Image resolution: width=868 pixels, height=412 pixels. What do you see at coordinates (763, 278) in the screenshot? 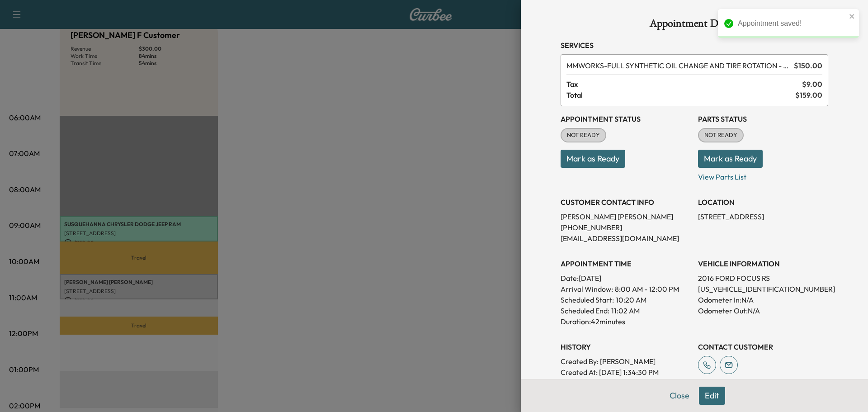
I see `p: 2016 FORD FOCUS RS` at bounding box center [763, 278].